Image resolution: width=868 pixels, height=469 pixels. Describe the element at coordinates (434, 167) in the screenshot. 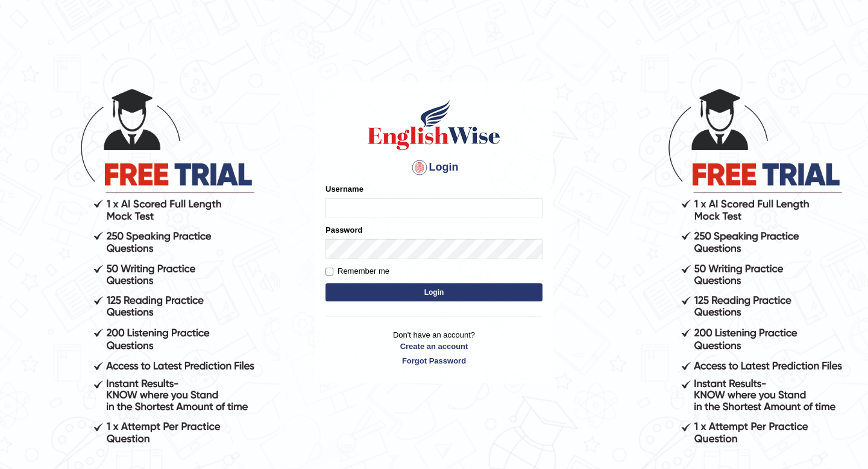

I see `h4: Login` at that location.